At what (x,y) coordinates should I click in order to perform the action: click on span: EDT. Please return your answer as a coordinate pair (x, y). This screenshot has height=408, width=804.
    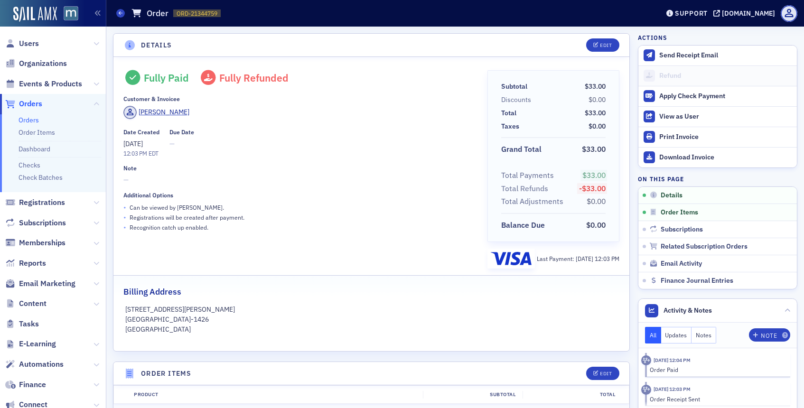
    Looking at the image, I should click on (153, 153).